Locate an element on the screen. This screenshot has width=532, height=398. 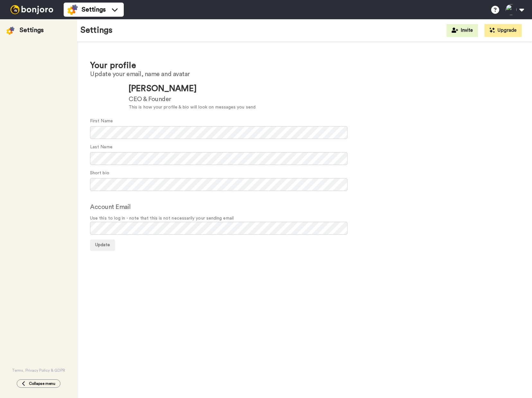
span: Update is located at coordinates (103, 245).